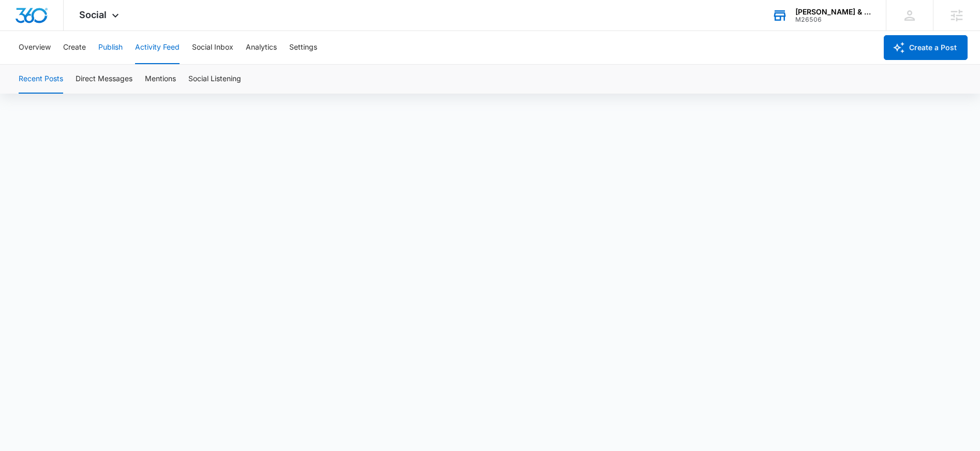 The image size is (980, 451). I want to click on div: account id, so click(833, 19).